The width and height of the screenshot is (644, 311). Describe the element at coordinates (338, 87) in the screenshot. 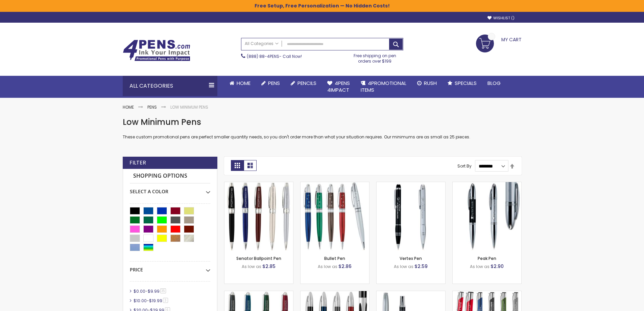

I see `a: 4Pens4impact` at that location.